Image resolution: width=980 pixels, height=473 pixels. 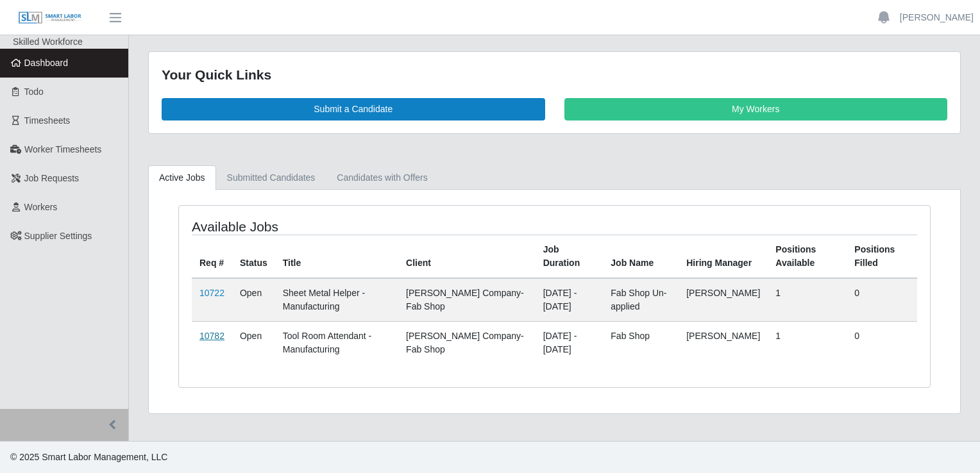 What do you see at coordinates (337, 226) in the screenshot?
I see `h4: Available Jobs` at bounding box center [337, 226].